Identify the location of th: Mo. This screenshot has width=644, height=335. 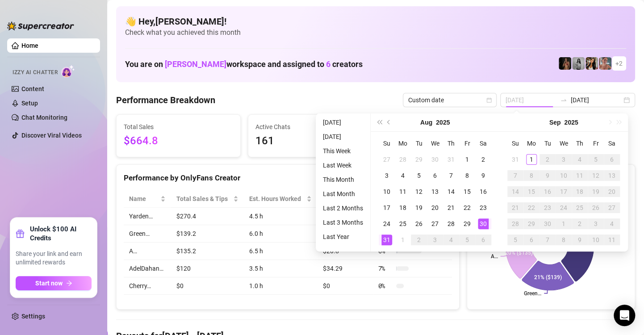
(403, 143).